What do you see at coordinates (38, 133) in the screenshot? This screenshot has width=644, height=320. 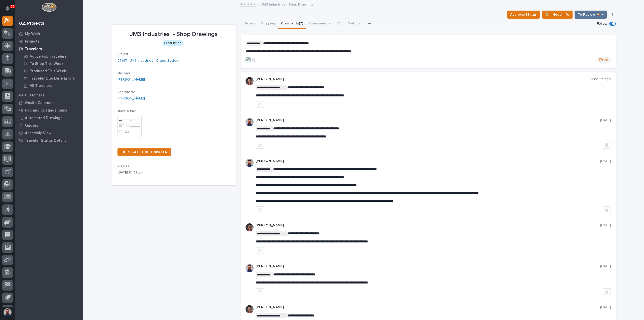 I see `p: Assembly View` at bounding box center [38, 133].